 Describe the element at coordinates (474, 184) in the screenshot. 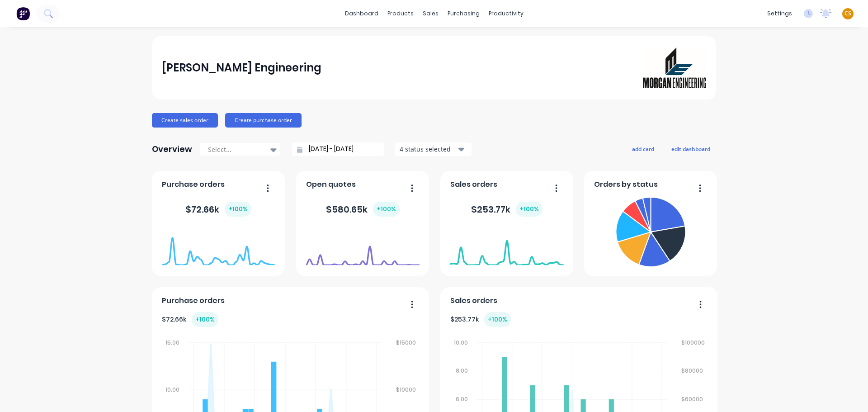

I see `span: Sales orders` at that location.